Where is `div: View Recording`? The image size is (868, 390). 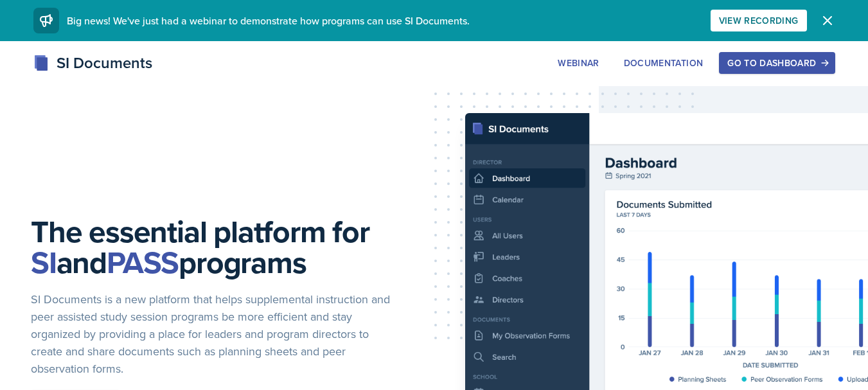 div: View Recording is located at coordinates (759, 21).